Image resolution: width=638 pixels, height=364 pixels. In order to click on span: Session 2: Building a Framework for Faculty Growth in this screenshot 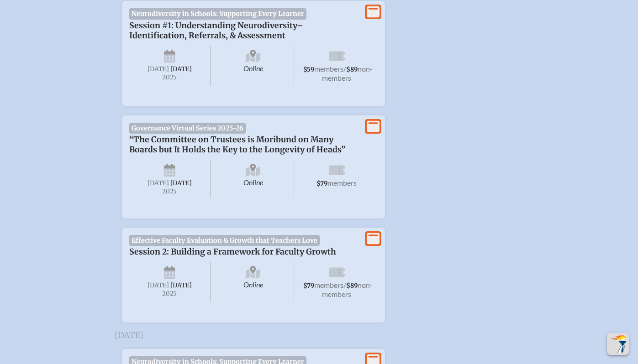, I will do `click(232, 252)`.